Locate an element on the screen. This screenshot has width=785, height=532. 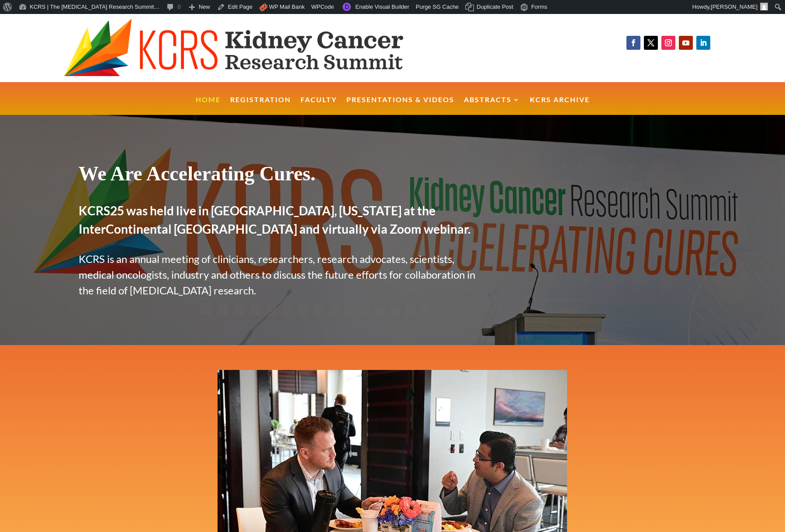
a: Faculty is located at coordinates (318, 106).